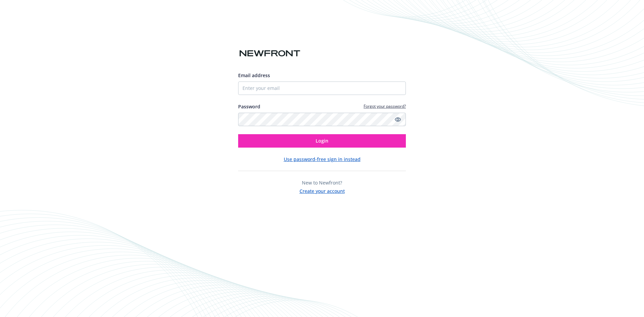  What do you see at coordinates (398, 119) in the screenshot?
I see `a: Show password` at bounding box center [398, 119].